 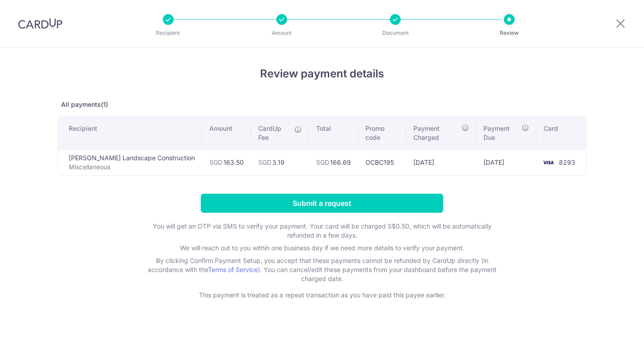 What do you see at coordinates (567, 162) in the screenshot?
I see `span: 8293` at bounding box center [567, 162].